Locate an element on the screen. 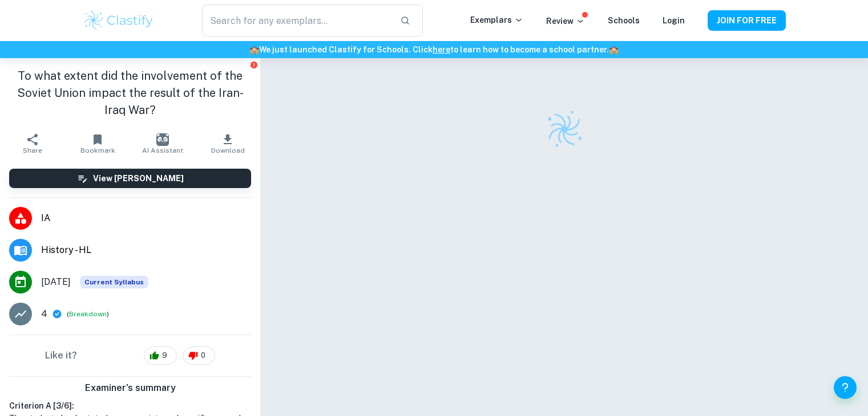 The image size is (868, 416). a: JOIN FOR FREE is located at coordinates (746, 21).